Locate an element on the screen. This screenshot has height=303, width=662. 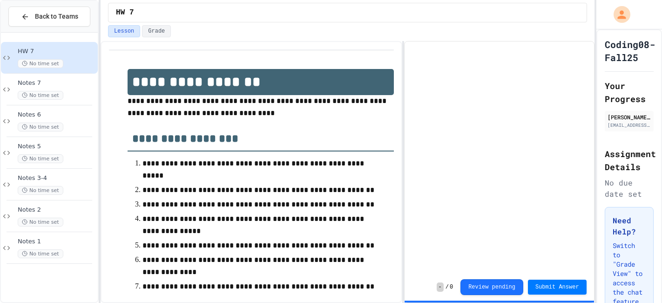
span: Back to Teams is located at coordinates (56, 16).